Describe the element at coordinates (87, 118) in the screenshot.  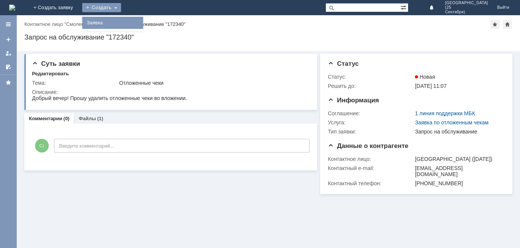
I see `a: Файлы` at that location.